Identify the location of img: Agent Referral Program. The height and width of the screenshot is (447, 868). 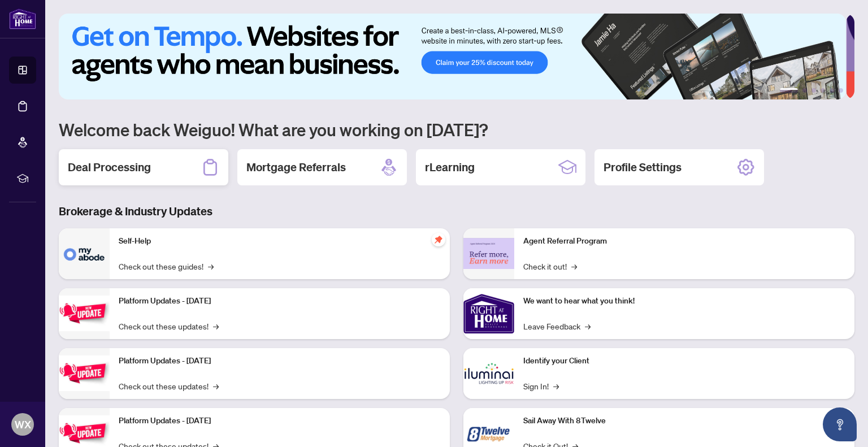
(489, 253).